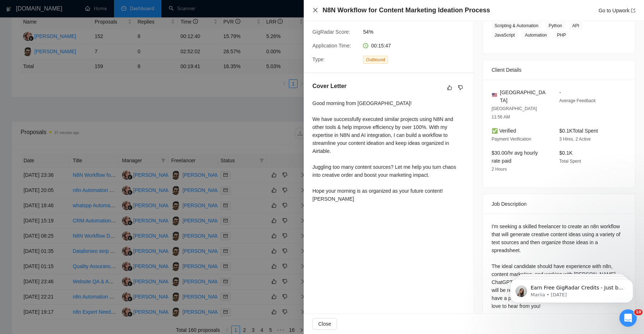 This screenshot has height=334, width=644. I want to click on div: Job Description, so click(559, 204).